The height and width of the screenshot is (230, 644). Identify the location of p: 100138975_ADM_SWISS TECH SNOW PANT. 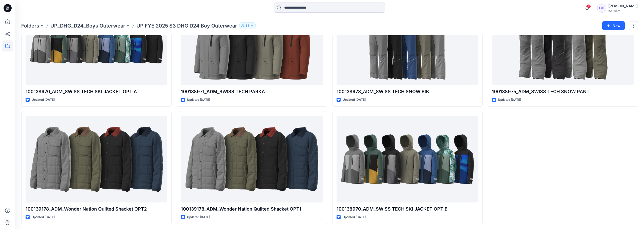
(563, 92).